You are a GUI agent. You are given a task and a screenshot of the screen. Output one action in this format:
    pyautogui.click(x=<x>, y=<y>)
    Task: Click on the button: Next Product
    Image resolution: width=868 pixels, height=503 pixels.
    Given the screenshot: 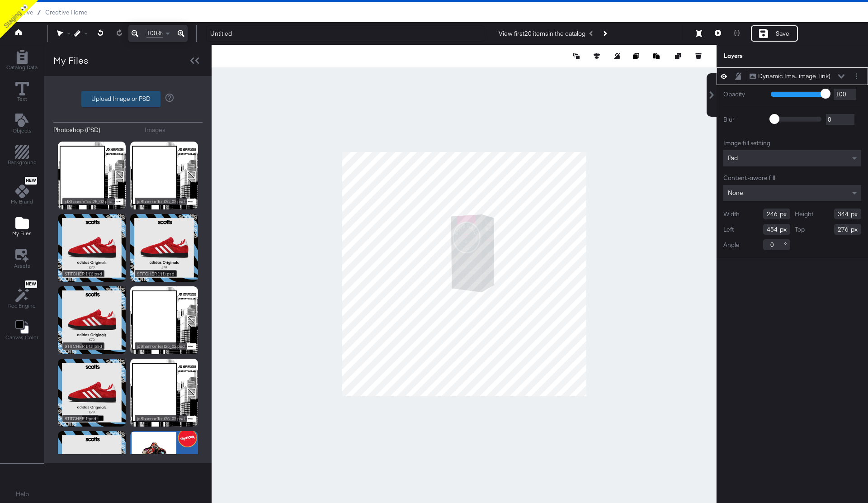 What is the action you would take?
    pyautogui.click(x=604, y=33)
    